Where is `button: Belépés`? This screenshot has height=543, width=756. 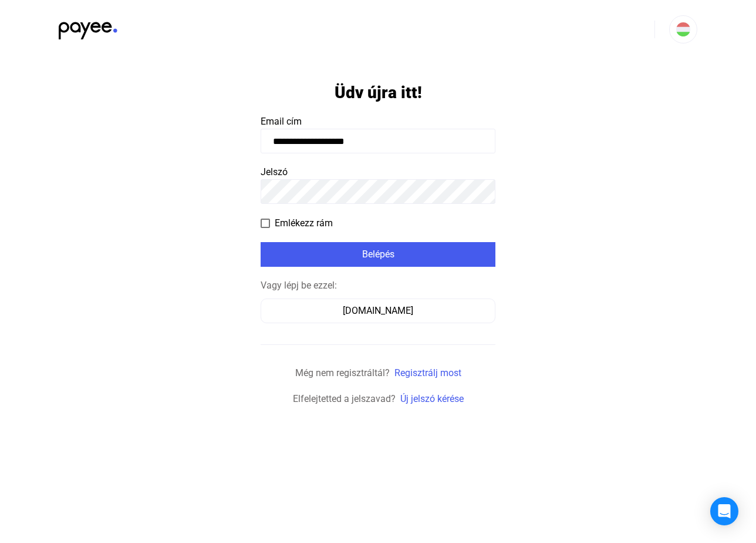 button: Belépés is located at coordinates (378, 254).